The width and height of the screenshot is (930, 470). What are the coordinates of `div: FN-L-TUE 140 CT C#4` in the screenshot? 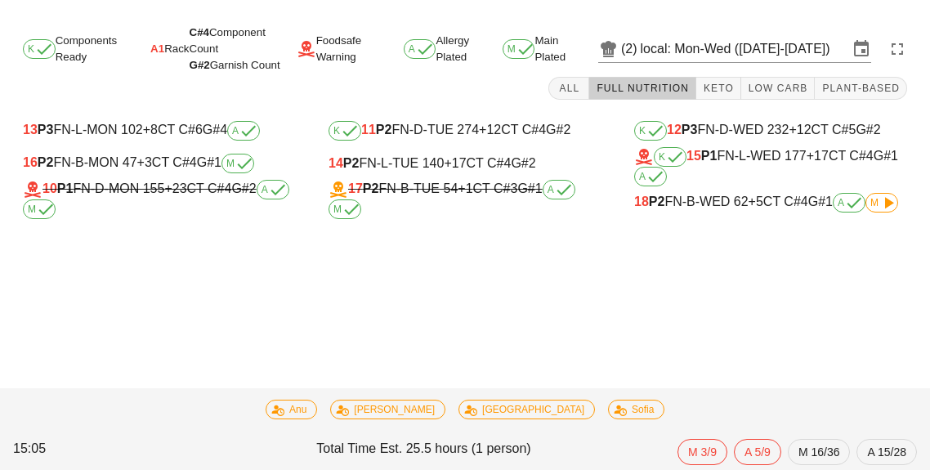 It's located at (465, 163).